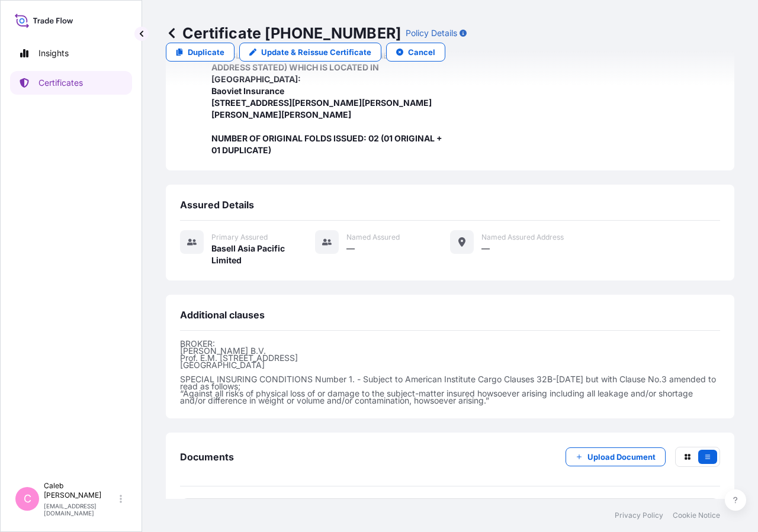 Image resolution: width=758 pixels, height=532 pixels. I want to click on button: Cancel, so click(416, 52).